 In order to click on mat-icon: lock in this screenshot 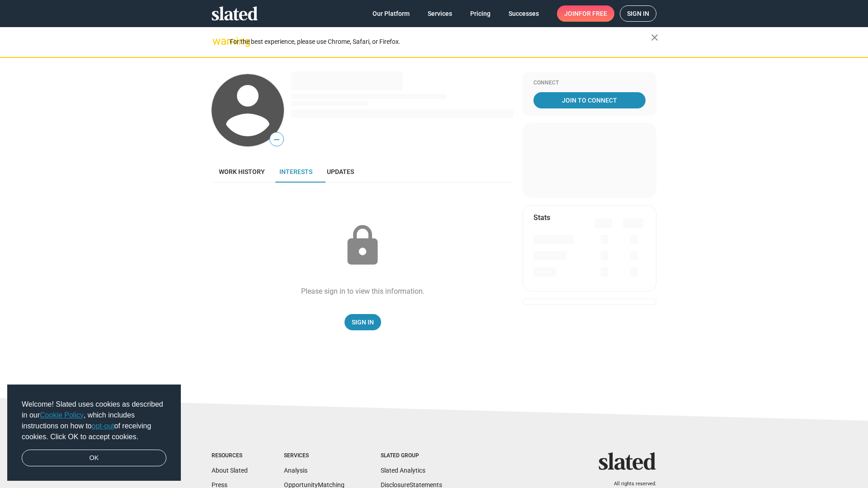, I will do `click(362, 246)`.